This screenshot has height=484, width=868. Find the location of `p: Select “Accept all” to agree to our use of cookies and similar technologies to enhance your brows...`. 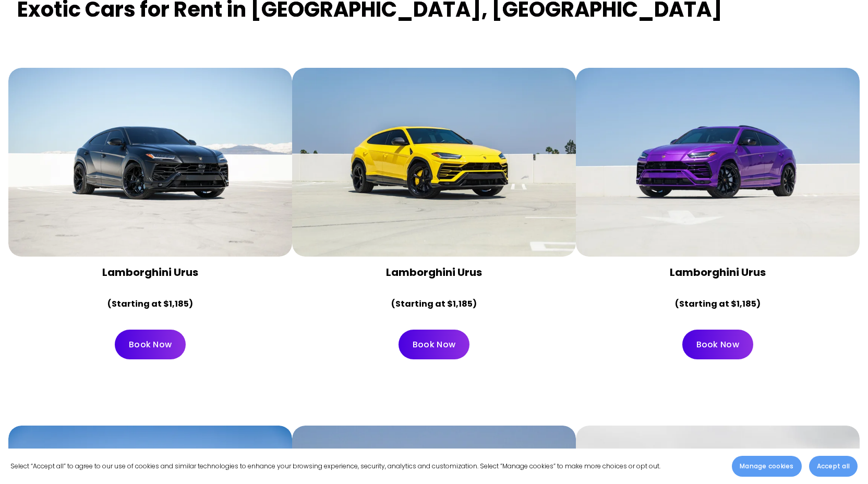

p: Select “Accept all” to agree to our use of cookies and similar technologies to enhance your brows... is located at coordinates (335, 466).